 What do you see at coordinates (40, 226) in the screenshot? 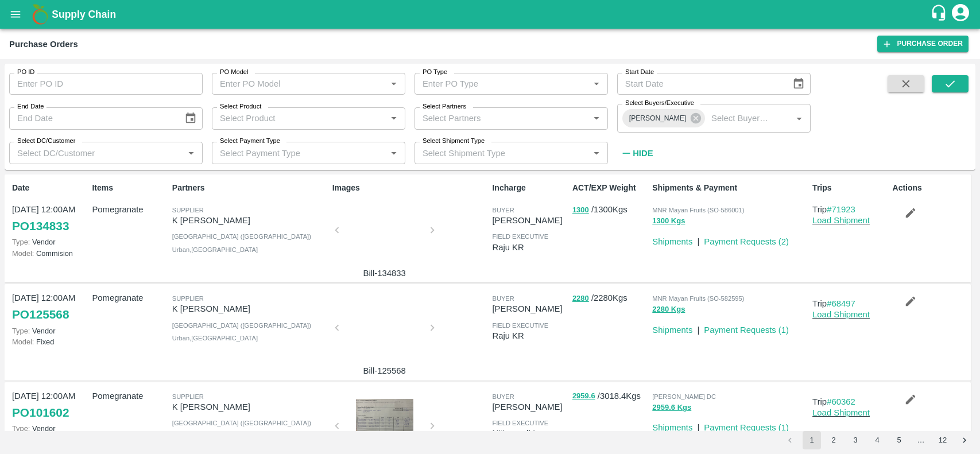
I see `a: PO134833` at bounding box center [40, 226].